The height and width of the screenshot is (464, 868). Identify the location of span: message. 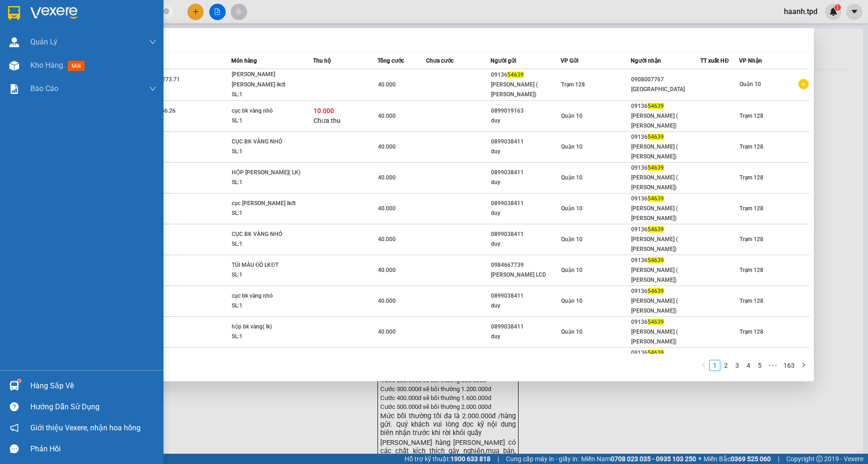
(14, 449).